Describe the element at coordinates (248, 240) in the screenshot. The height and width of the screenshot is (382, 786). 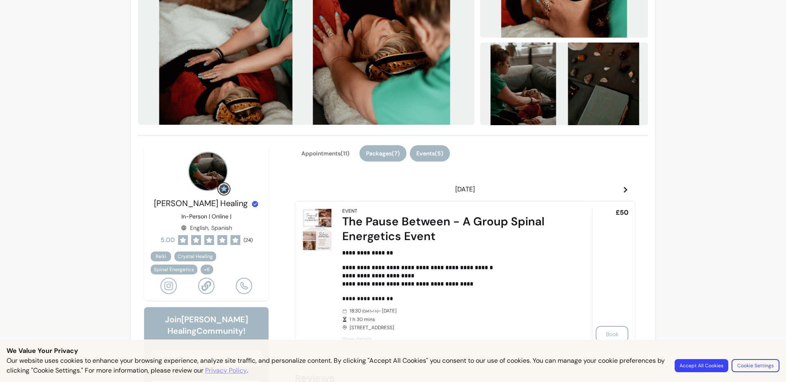
I see `span: ( 24 )` at that location.